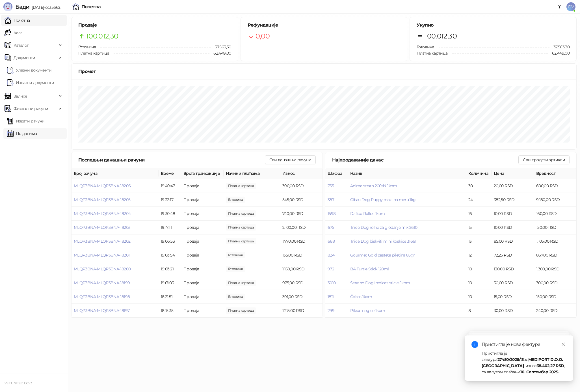  Describe the element at coordinates (555, 214) in the screenshot. I see `td: 160,00 RSD` at that location.